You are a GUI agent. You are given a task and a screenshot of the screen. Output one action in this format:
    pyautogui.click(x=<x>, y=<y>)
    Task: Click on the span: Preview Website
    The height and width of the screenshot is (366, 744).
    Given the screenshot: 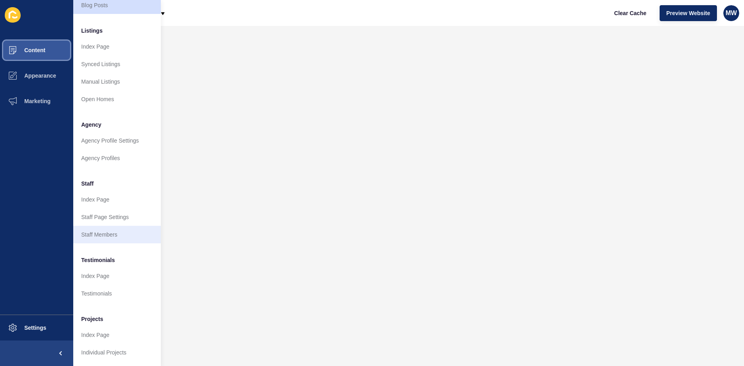 What is the action you would take?
    pyautogui.click(x=689, y=13)
    